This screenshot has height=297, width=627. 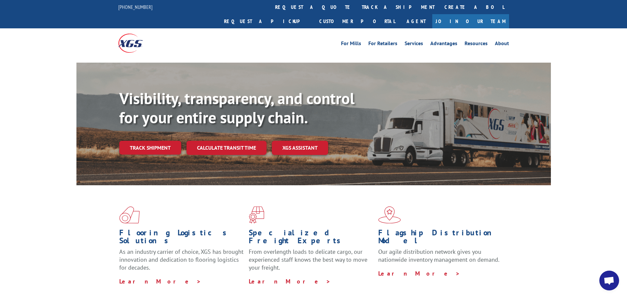 What do you see at coordinates (414, 44) in the screenshot?
I see `a: Services` at bounding box center [414, 44].